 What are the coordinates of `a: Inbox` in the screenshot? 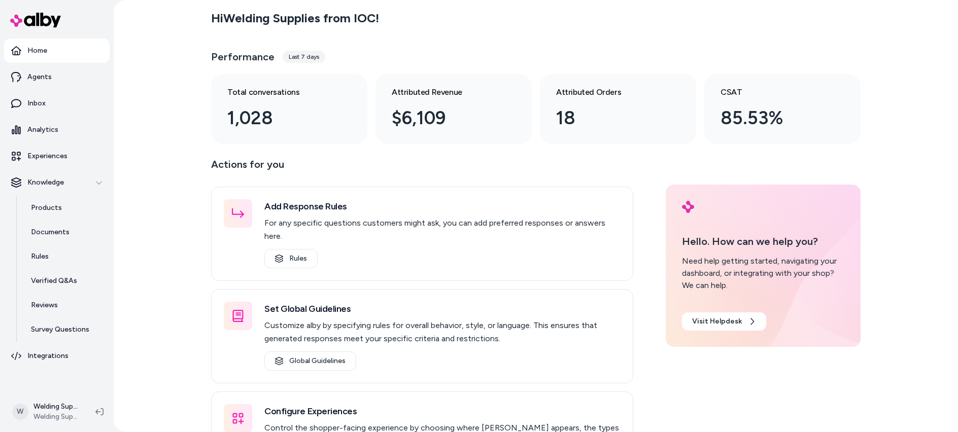 It's located at (57, 104).